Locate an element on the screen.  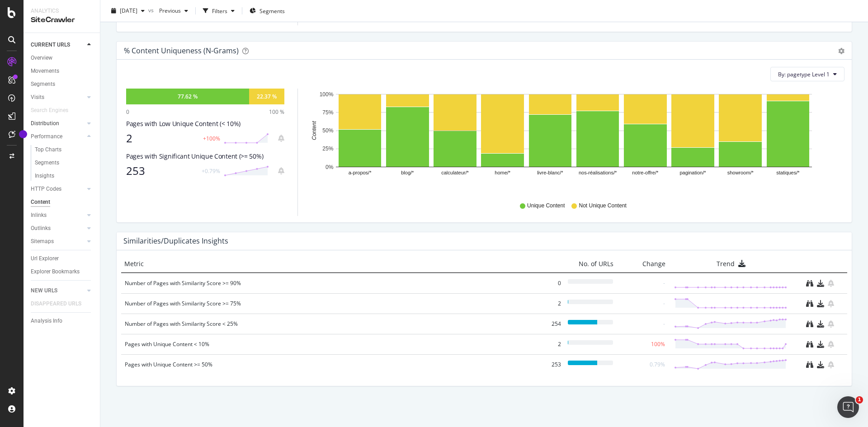
text: 100% is located at coordinates (326, 95).